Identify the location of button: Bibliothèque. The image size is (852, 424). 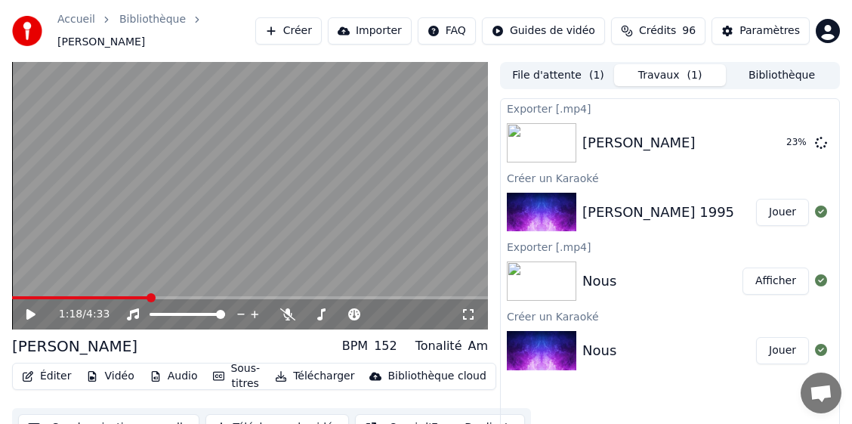
(782, 75).